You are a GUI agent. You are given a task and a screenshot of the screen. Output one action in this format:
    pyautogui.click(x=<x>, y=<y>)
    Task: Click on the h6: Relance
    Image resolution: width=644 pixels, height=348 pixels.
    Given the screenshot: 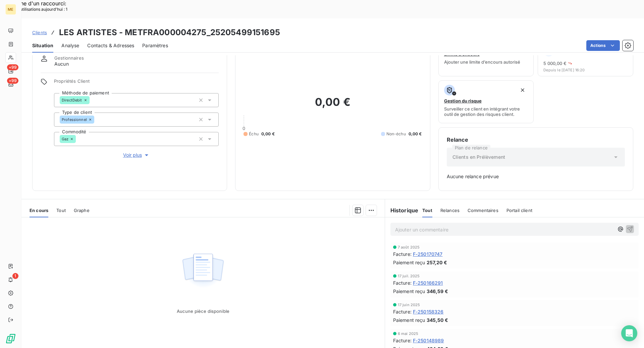 What is the action you would take?
    pyautogui.click(x=535, y=140)
    